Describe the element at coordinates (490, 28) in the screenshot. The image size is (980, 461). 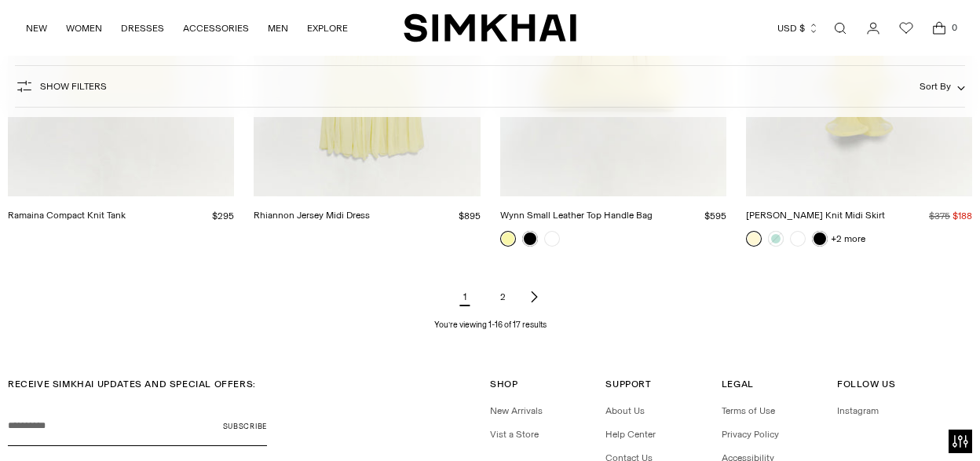
I see `a: SIMKHAI` at that location.